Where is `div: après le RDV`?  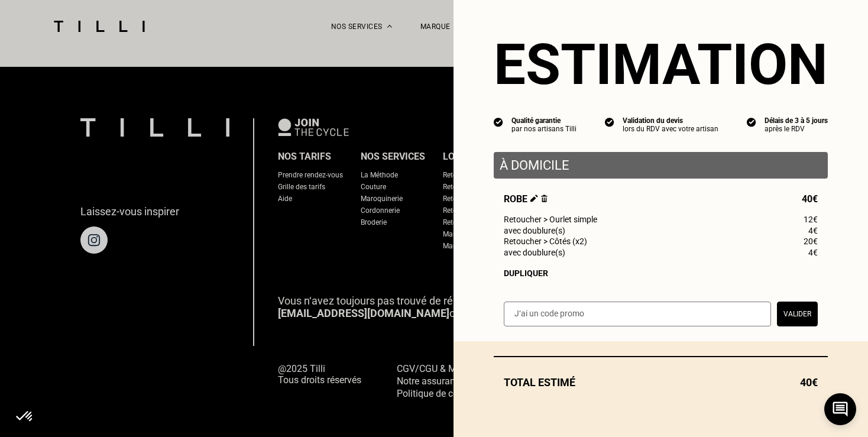
div: après le RDV is located at coordinates (797, 129).